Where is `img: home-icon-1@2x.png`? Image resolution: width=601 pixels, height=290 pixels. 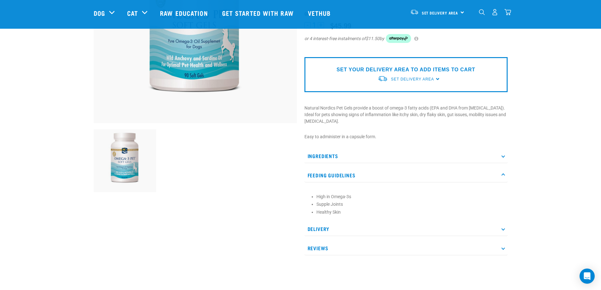
img: home-icon-1@2x.png is located at coordinates (482, 12).